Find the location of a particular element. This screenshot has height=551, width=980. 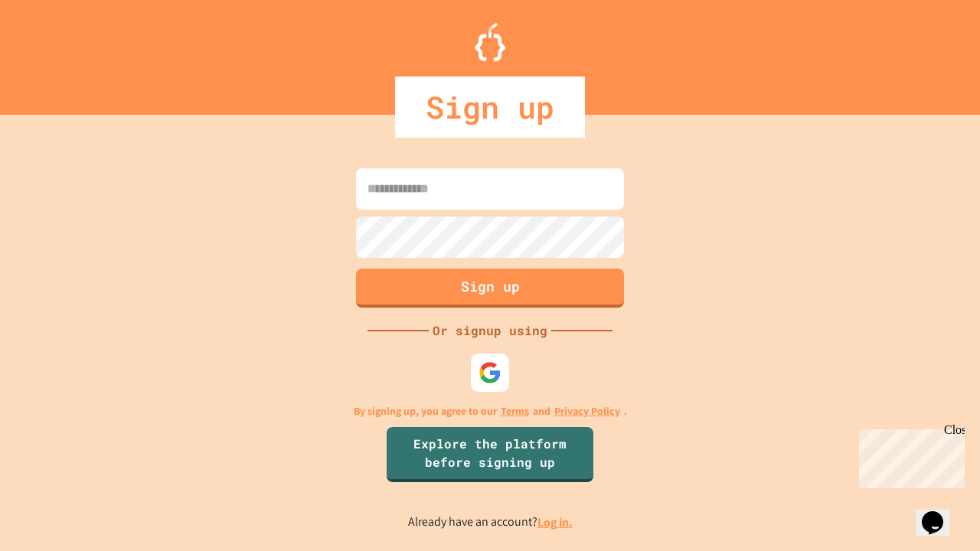

a: Privacy Policy is located at coordinates (587, 411).